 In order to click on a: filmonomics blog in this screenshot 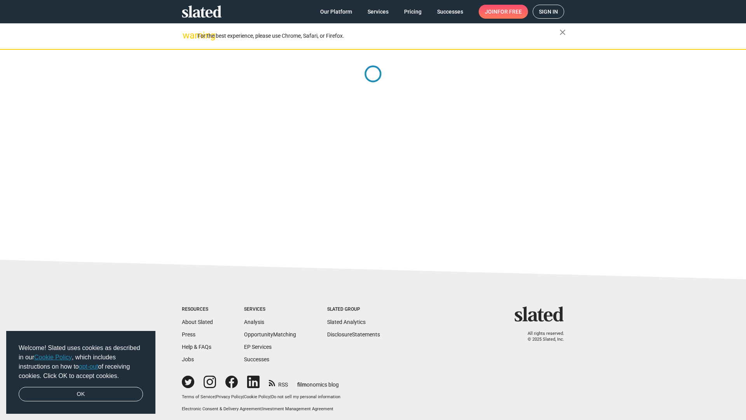, I will do `click(318, 381)`.